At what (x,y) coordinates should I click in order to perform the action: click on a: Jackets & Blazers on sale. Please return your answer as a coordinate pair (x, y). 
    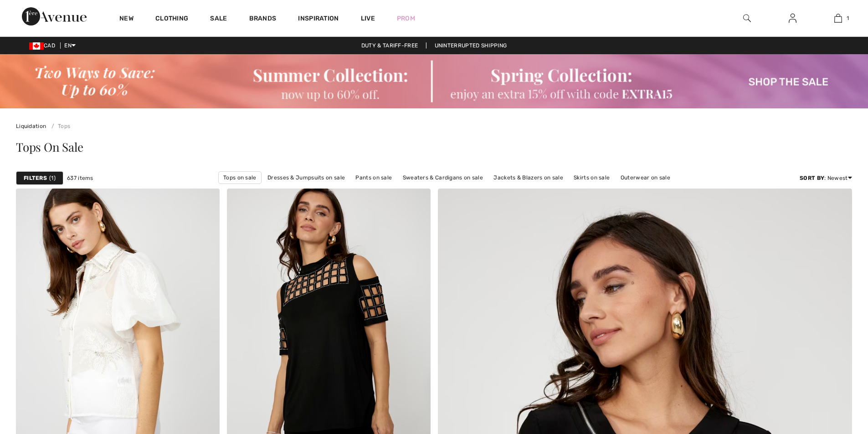
    Looking at the image, I should click on (528, 177).